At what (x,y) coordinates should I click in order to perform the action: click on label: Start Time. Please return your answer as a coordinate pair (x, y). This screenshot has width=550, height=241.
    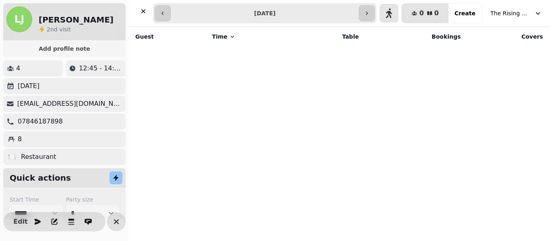
    Looking at the image, I should click on (36, 200).